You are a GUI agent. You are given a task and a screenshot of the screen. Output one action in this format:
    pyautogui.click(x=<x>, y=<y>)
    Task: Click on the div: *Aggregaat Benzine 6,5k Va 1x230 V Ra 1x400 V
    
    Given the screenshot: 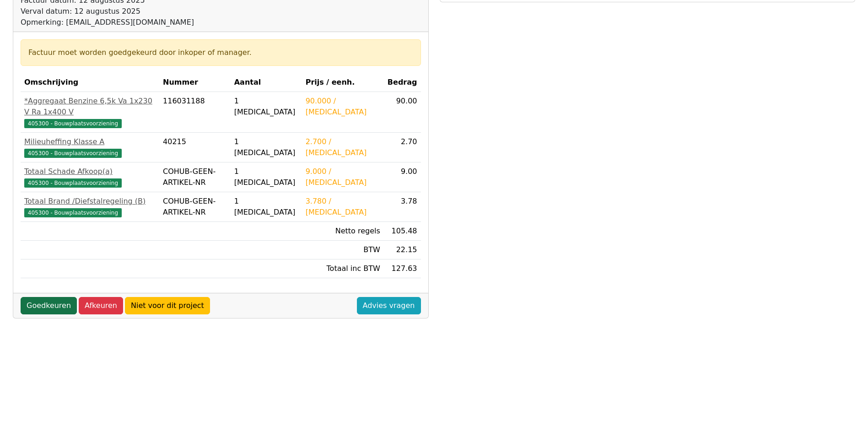 What is the action you would take?
    pyautogui.click(x=90, y=107)
    